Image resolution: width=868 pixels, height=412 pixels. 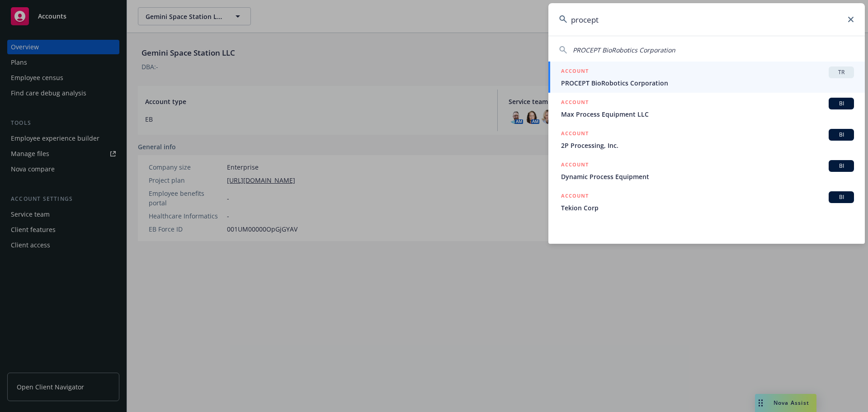 What do you see at coordinates (706, 77) in the screenshot?
I see `a: ACCOUNTTRPROCEPT BioRobotics Corporation` at bounding box center [706, 77].